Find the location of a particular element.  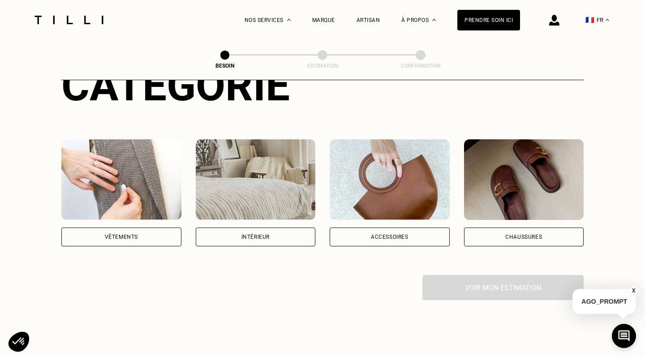

div: Chaussures is located at coordinates (524, 237).